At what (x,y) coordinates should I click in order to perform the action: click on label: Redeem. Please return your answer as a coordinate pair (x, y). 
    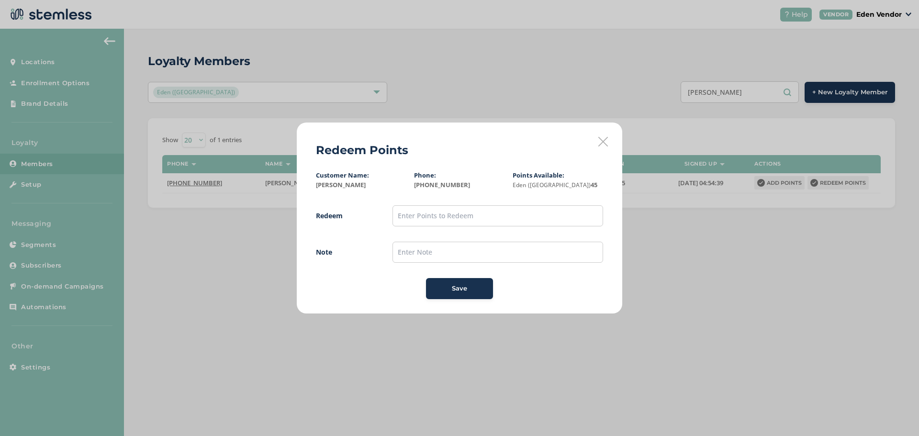
    Looking at the image, I should click on (345, 215).